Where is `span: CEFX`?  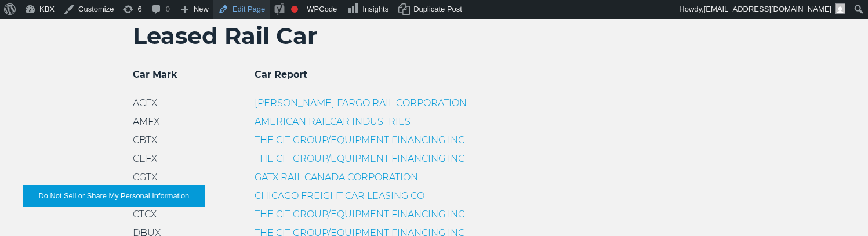
span: CEFX is located at coordinates (145, 158).